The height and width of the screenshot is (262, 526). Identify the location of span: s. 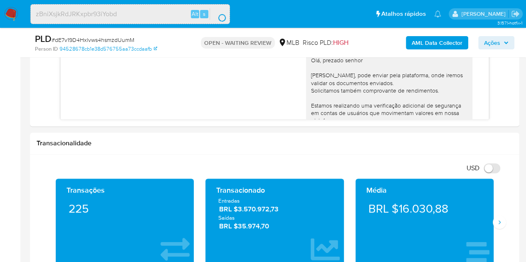
(204, 14).